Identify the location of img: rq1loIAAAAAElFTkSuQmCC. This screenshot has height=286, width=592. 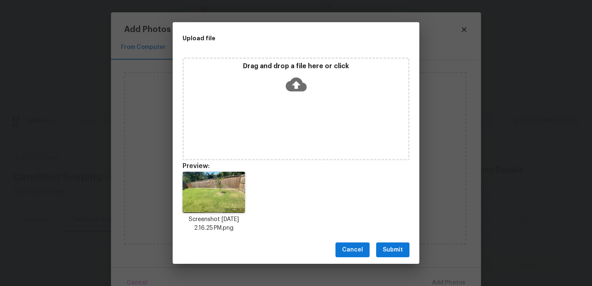
(214, 192).